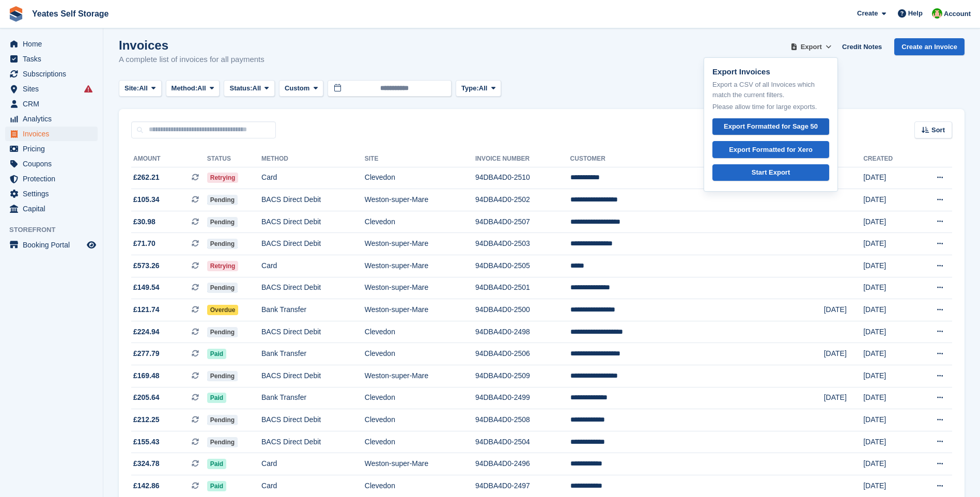 Image resolution: width=980 pixels, height=497 pixels. I want to click on td: 94DBA4D0-2499, so click(523, 397).